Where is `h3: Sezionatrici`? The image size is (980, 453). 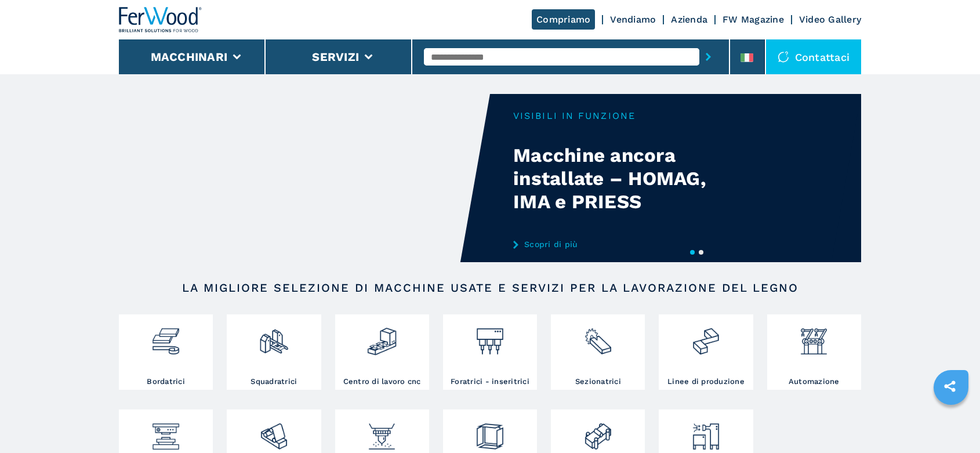 h3: Sezionatrici is located at coordinates (598, 381).